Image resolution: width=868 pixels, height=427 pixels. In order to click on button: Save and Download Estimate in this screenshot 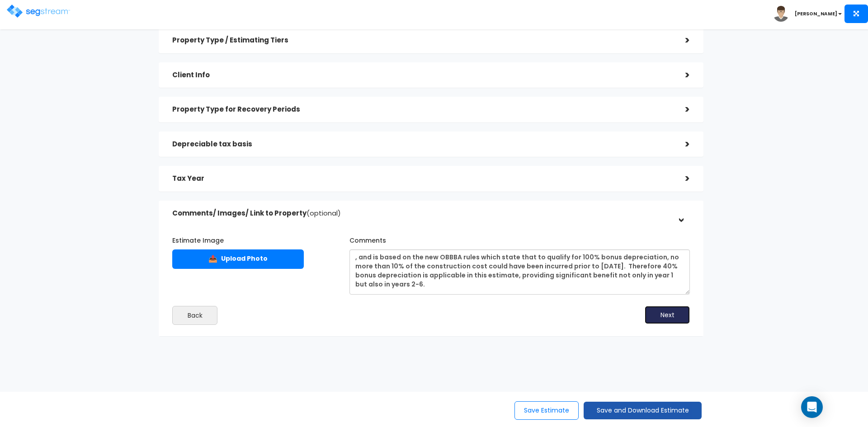, I will do `click(642, 411)`.